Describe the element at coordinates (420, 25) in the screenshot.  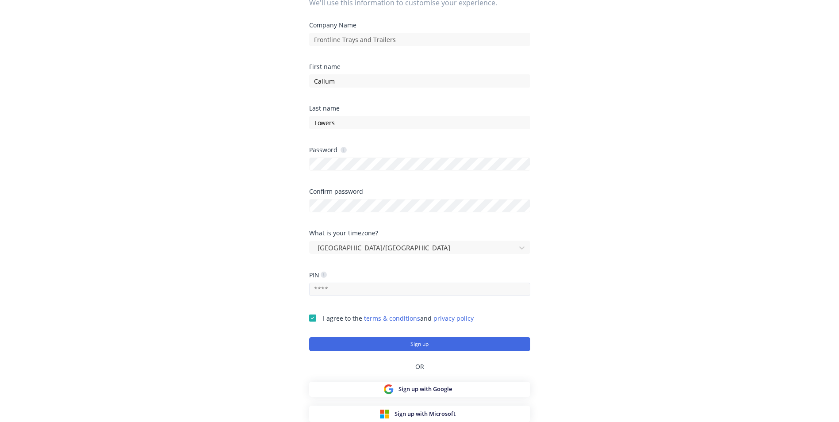
I see `div: Company Name` at that location.